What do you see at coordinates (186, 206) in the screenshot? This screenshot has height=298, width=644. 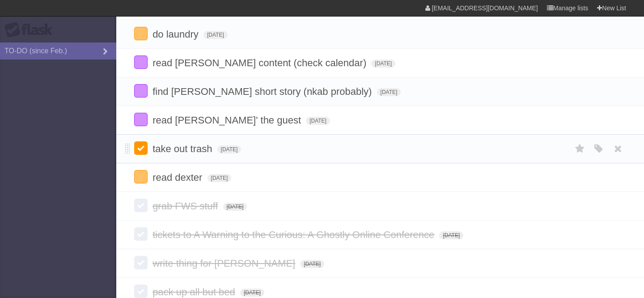 I see `span: grab FWS stuff` at bounding box center [186, 206].